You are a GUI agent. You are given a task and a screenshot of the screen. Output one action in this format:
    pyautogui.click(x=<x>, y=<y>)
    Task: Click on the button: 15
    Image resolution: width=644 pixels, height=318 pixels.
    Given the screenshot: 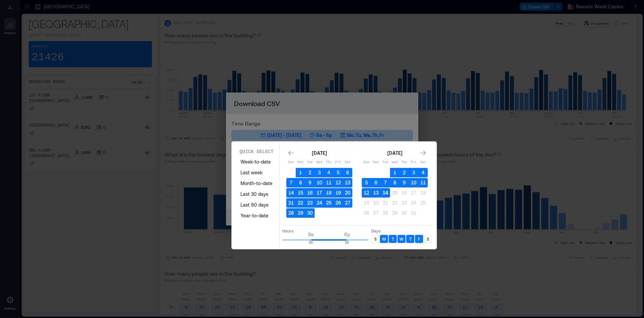 What is the action you would take?
    pyautogui.click(x=301, y=193)
    